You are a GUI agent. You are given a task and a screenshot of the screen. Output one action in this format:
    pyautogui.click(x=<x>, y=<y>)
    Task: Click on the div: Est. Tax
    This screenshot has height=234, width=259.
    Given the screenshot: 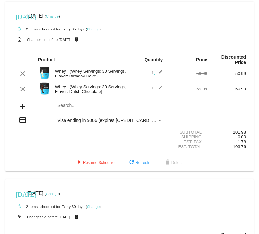 What is the action you would take?
    pyautogui.click(x=188, y=142)
    